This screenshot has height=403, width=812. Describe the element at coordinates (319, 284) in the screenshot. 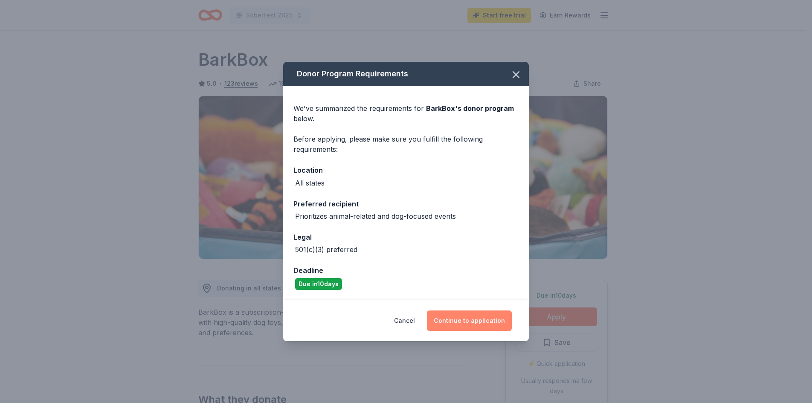

I see `div: Due in 10 days` at that location.